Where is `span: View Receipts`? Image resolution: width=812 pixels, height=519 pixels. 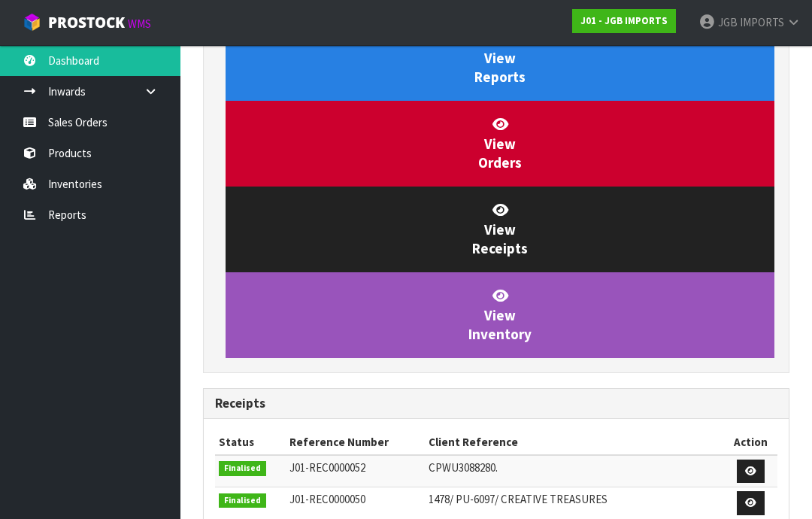 span: View Receipts is located at coordinates (500, 228).